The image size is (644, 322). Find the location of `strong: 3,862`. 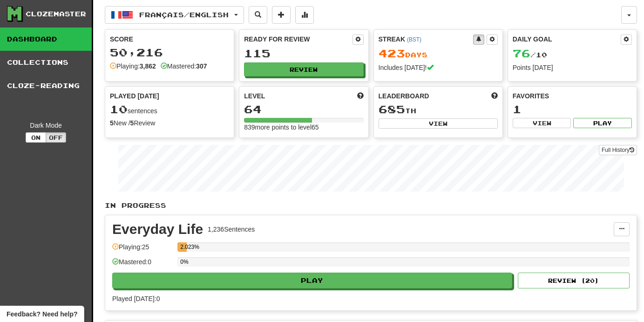

strong: 3,862 is located at coordinates (147, 66).